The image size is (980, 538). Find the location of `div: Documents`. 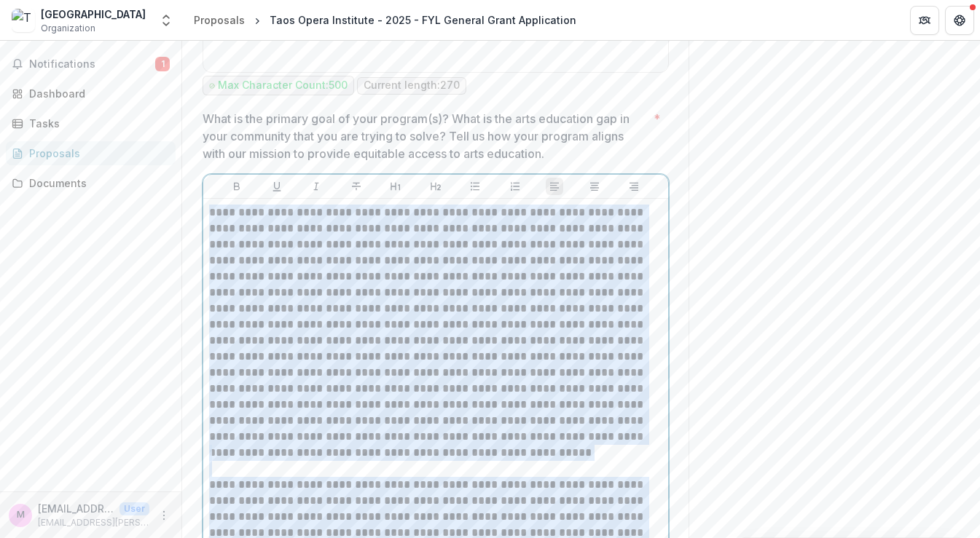

div: Documents is located at coordinates (96, 183).